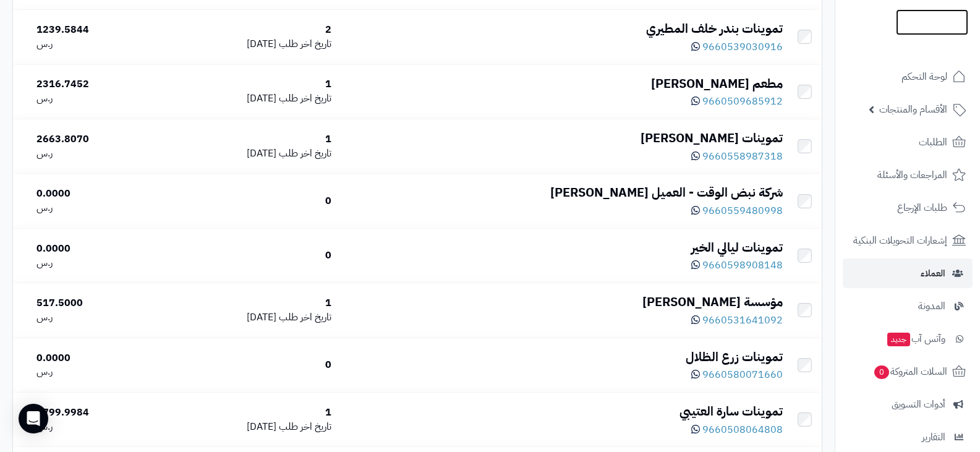  I want to click on div: 2316.7452, so click(96, 84).